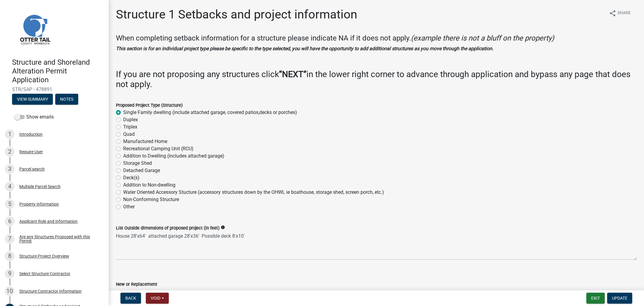 This screenshot has height=306, width=644. What do you see at coordinates (31, 134) in the screenshot?
I see `div: Introduction` at bounding box center [31, 134].